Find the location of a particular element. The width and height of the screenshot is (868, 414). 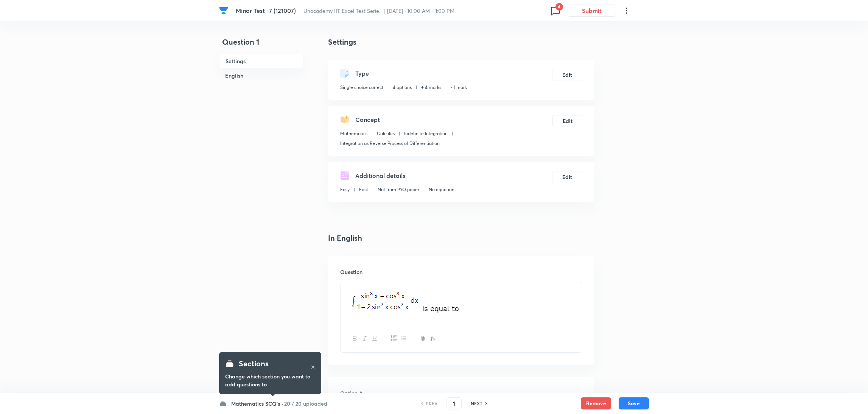

p: Easy is located at coordinates (345, 190).